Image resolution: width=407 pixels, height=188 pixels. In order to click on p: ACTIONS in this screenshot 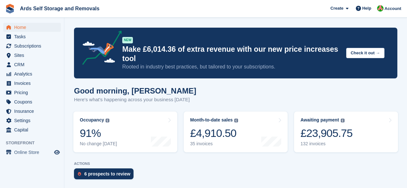, I will do `click(236, 164)`.